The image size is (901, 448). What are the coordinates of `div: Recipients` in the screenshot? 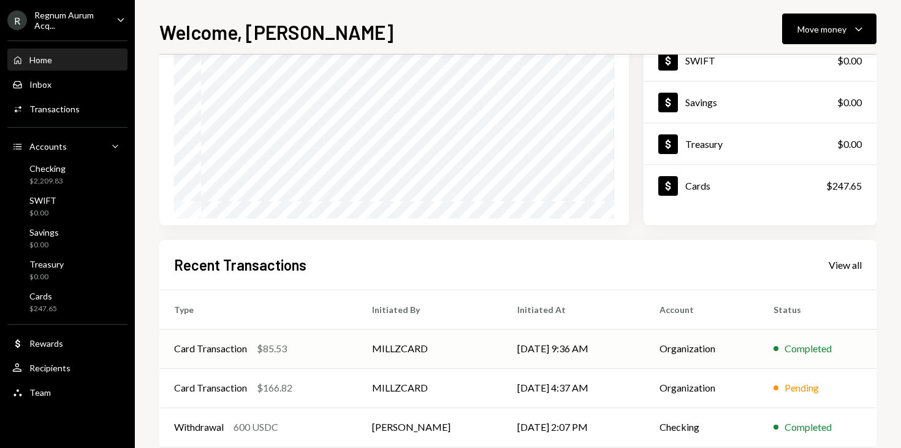 It's located at (50, 367).